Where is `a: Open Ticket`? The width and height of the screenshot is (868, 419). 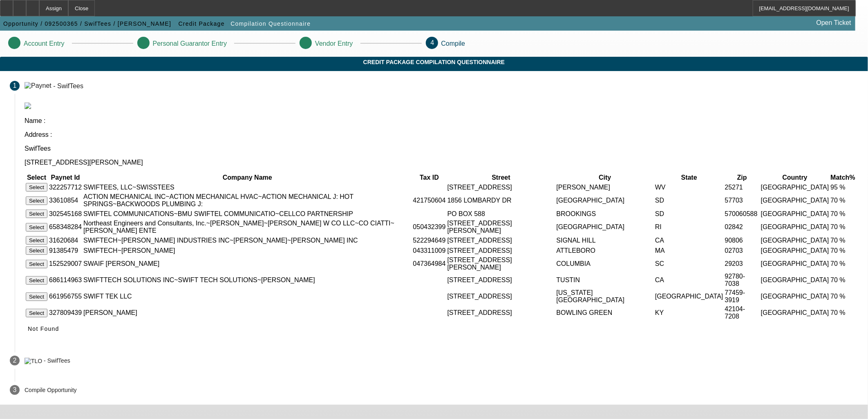
a: Open Ticket is located at coordinates (834, 23).